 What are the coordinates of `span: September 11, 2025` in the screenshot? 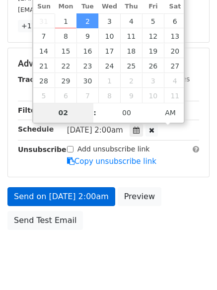 It's located at (131, 36).